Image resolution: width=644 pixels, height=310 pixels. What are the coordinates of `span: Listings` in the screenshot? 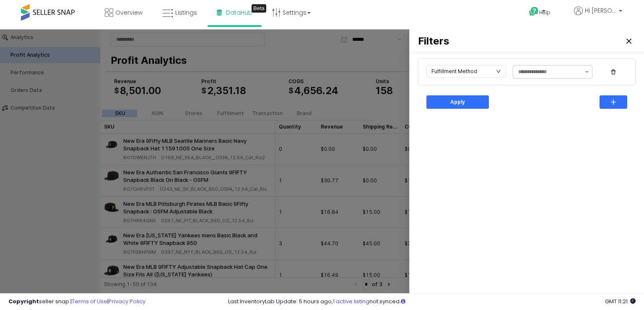 It's located at (186, 13).